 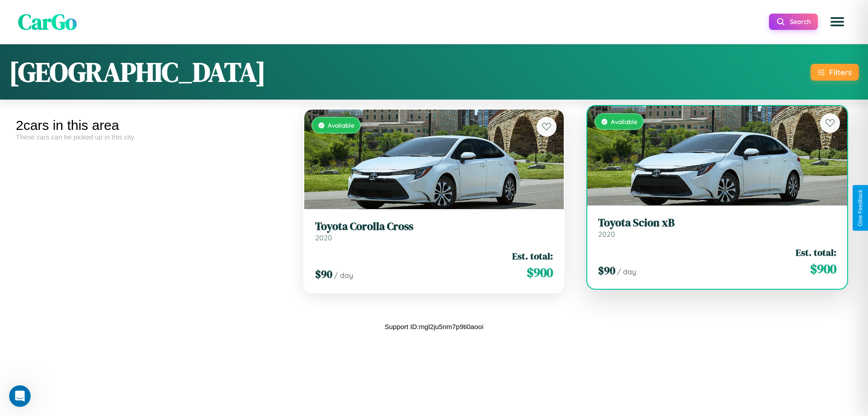 I want to click on button: Open menu, so click(x=837, y=22).